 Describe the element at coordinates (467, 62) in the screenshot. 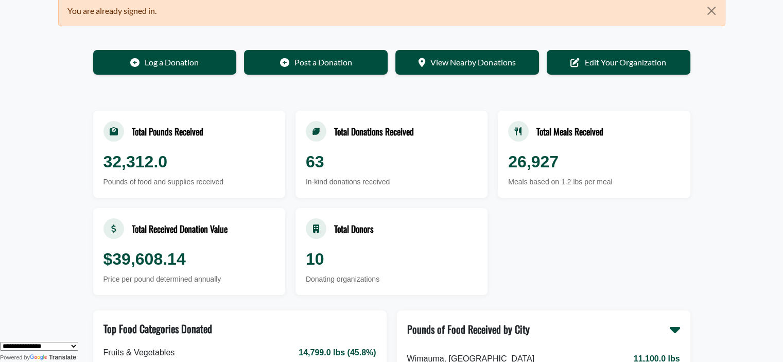

I see `a: View Nearby Donations` at that location.